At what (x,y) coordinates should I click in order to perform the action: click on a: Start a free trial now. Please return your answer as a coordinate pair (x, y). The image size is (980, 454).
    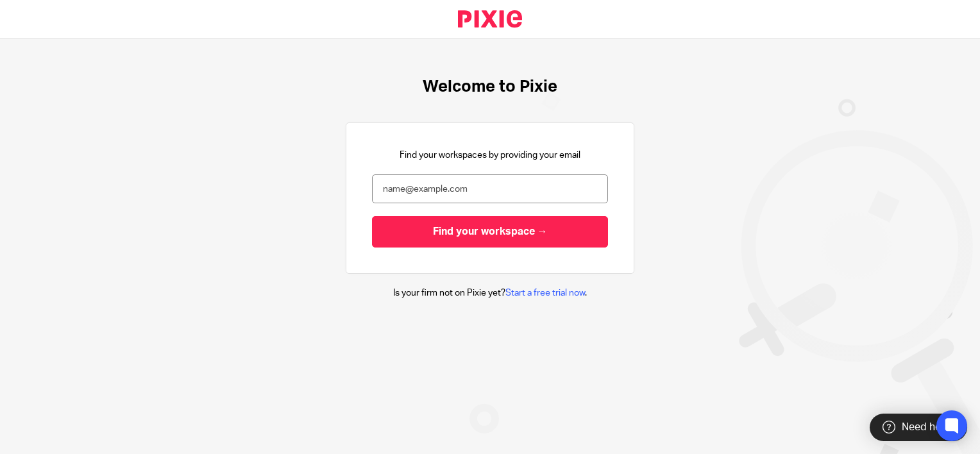
    Looking at the image, I should click on (545, 293).